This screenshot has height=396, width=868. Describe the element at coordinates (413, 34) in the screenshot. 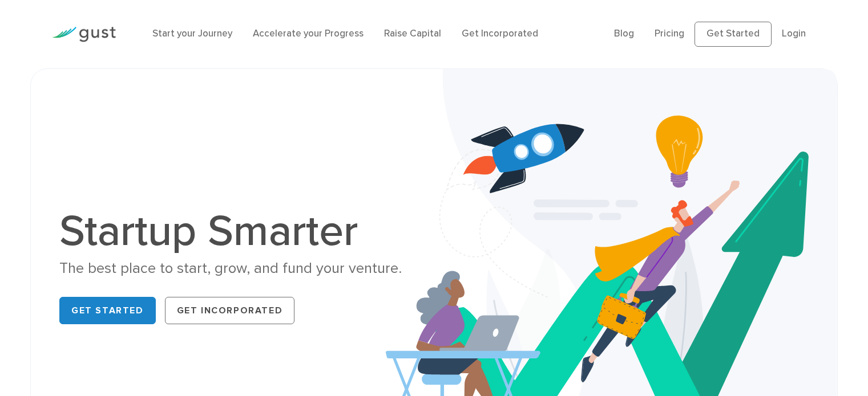

I see `a: Raise Capital` at that location.